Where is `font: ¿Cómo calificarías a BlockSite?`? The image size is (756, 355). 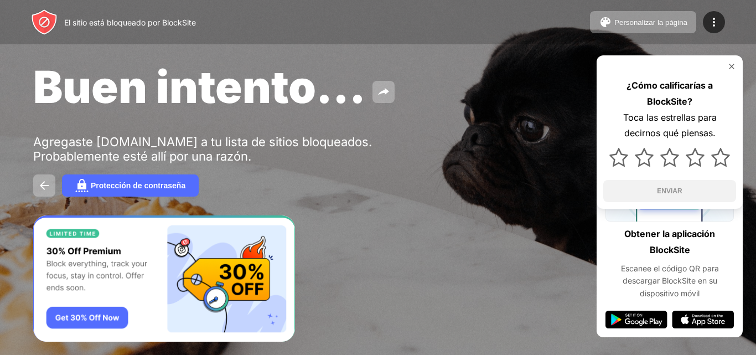
font: ¿Cómo calificarías a BlockSite? is located at coordinates (670, 93).